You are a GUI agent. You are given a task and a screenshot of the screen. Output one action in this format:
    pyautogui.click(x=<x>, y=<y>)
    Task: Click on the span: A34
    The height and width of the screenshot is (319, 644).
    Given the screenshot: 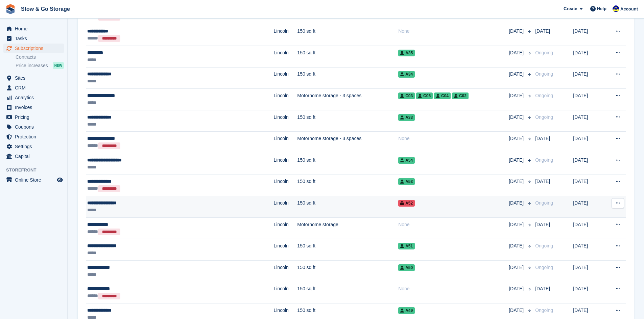 What is the action you would take?
    pyautogui.click(x=406, y=74)
    